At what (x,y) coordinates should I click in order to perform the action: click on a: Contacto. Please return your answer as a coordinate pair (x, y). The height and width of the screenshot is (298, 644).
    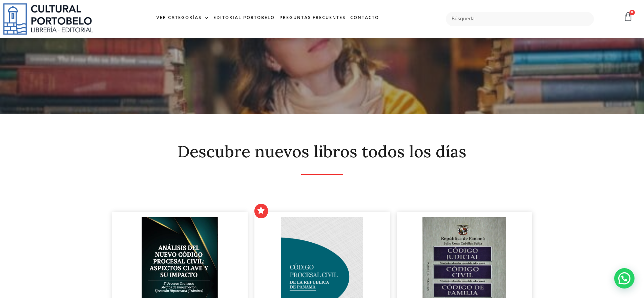
    Looking at the image, I should click on (365, 18).